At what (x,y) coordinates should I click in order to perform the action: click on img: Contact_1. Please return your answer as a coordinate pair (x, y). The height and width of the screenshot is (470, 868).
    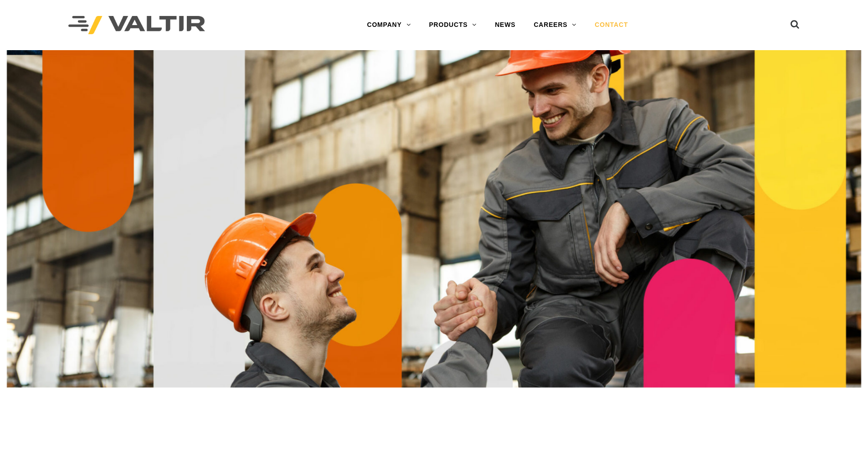
    Looking at the image, I should click on (434, 219).